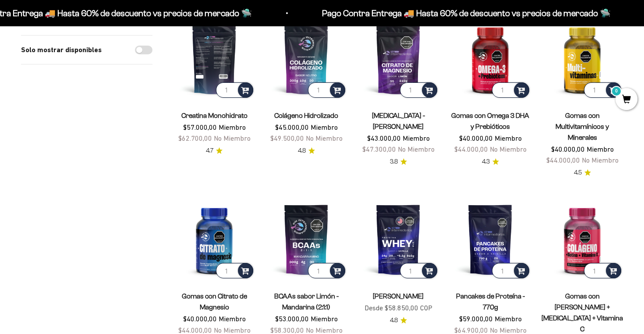  What do you see at coordinates (287, 138) in the screenshot?
I see `span: $49.500,00` at bounding box center [287, 138].